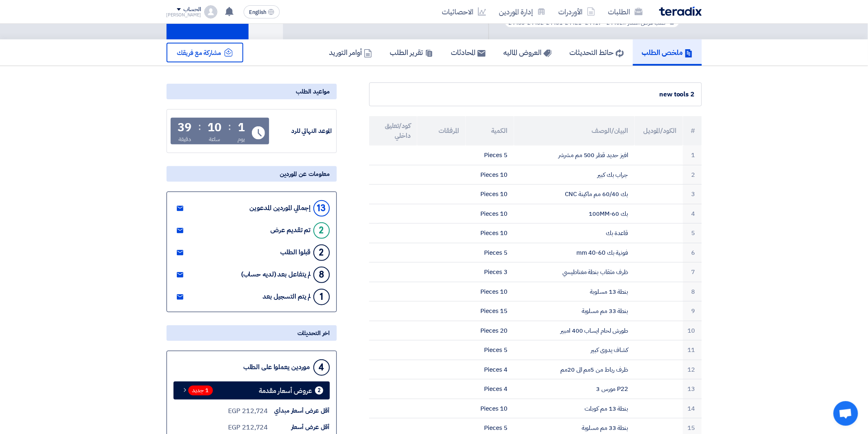 Image resolution: width=868 pixels, height=434 pixels. Describe the element at coordinates (441, 131) in the screenshot. I see `th: المرفقات` at that location.